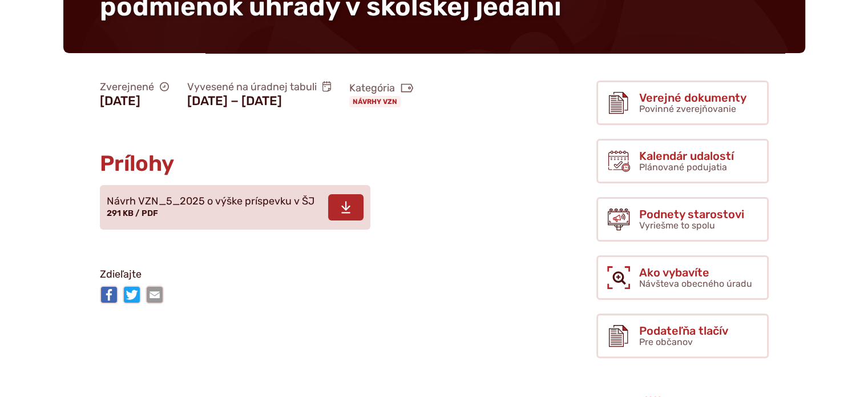  Describe the element at coordinates (382, 88) in the screenshot. I see `span: Kategória` at that location.